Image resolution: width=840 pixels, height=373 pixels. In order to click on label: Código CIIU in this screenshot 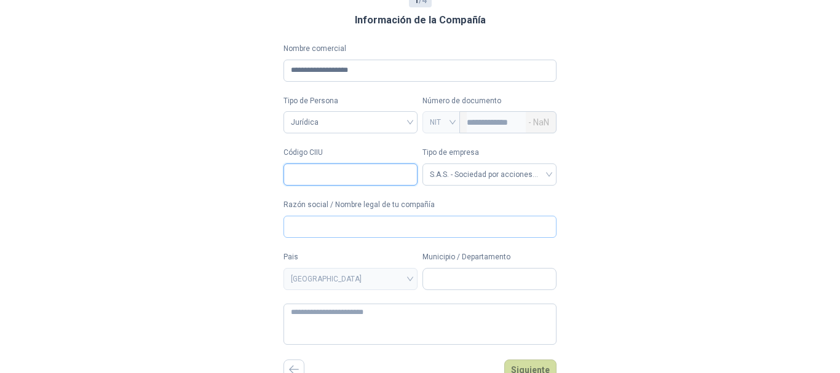, I will do `click(351, 153)`.